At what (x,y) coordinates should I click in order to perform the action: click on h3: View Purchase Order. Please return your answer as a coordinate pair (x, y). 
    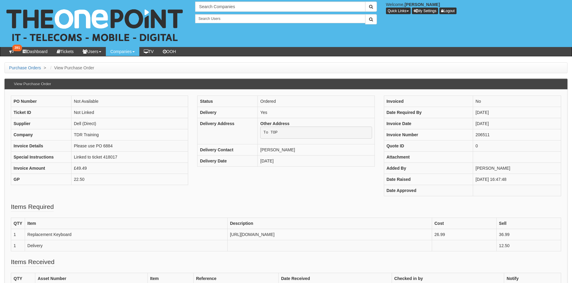
    Looking at the image, I should click on (32, 84).